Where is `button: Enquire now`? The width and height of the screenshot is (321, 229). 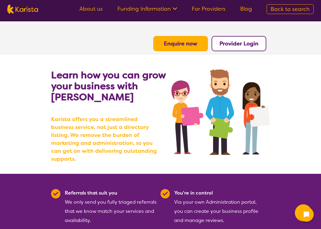
button: Enquire now is located at coordinates (181, 44).